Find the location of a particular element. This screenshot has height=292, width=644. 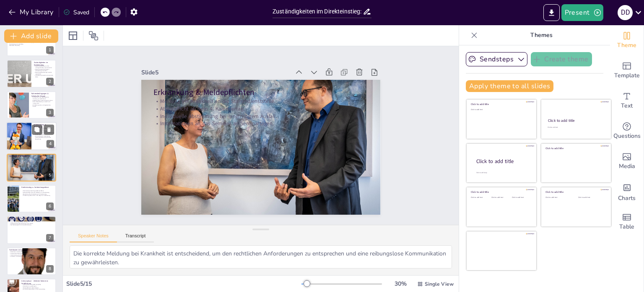

div: 2 is located at coordinates (50, 82).